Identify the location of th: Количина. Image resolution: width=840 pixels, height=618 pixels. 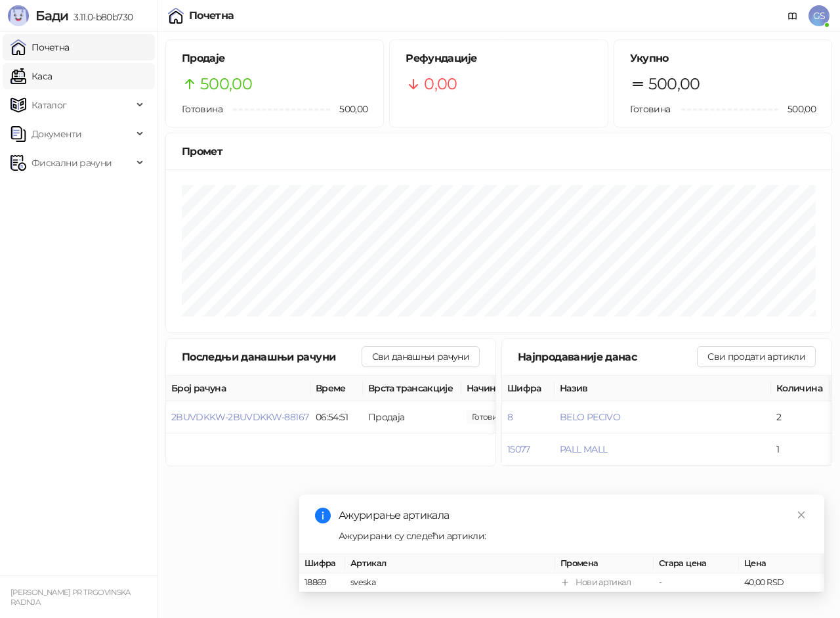
(800, 388).